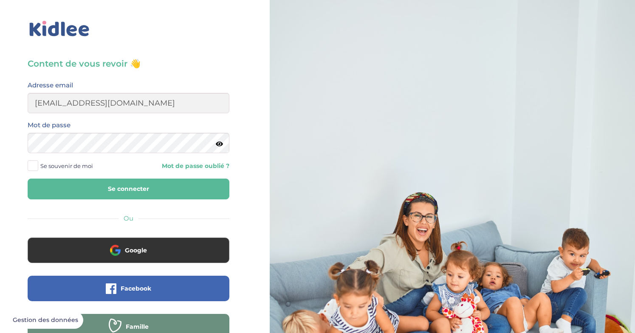 This screenshot has height=333, width=635. What do you see at coordinates (59, 29) in the screenshot?
I see `img: logo_kidlee_bleu` at bounding box center [59, 29].